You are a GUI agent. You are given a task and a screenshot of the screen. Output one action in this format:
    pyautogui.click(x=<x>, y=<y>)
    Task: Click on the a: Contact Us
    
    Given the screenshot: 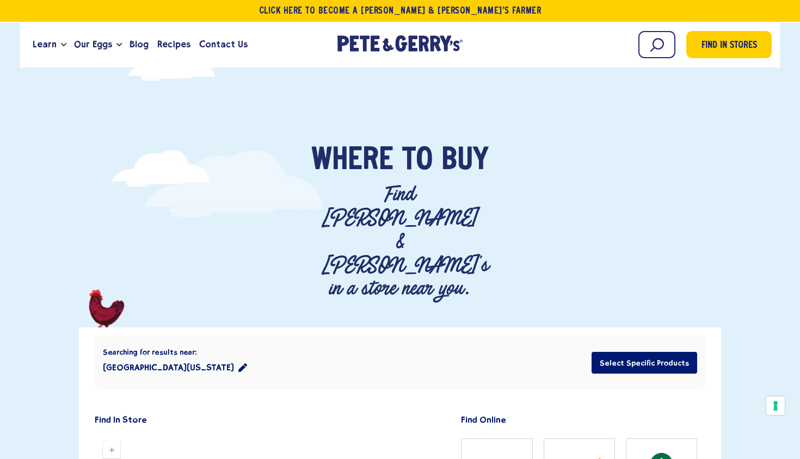 What is the action you would take?
    pyautogui.click(x=223, y=45)
    